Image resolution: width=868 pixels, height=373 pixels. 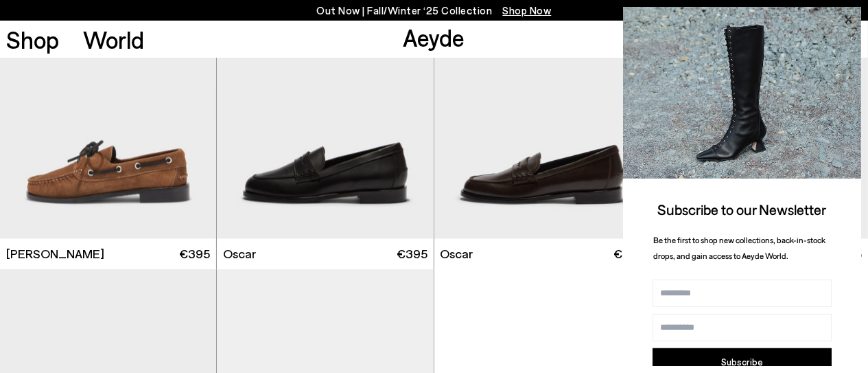 What do you see at coordinates (434, 10) in the screenshot?
I see `p: Out Now | Fall/Winter ‘25 Collection` at bounding box center [434, 10].